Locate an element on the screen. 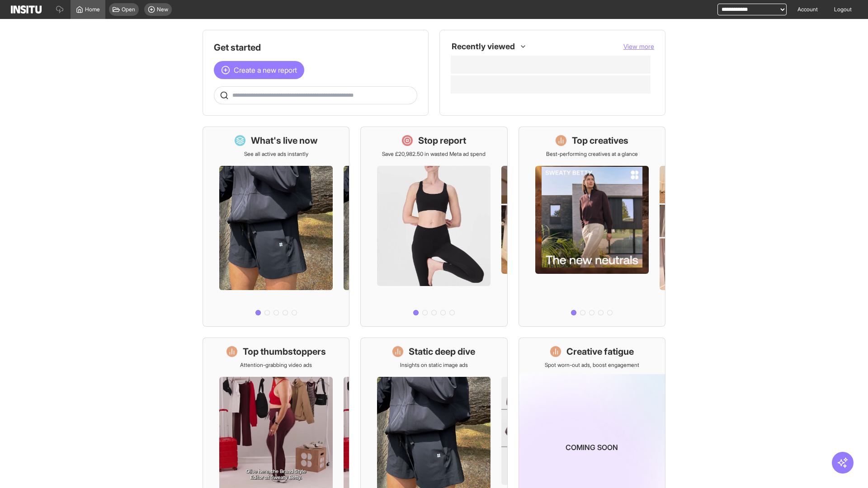 This screenshot has height=488, width=868. button: Create a new report is located at coordinates (259, 70).